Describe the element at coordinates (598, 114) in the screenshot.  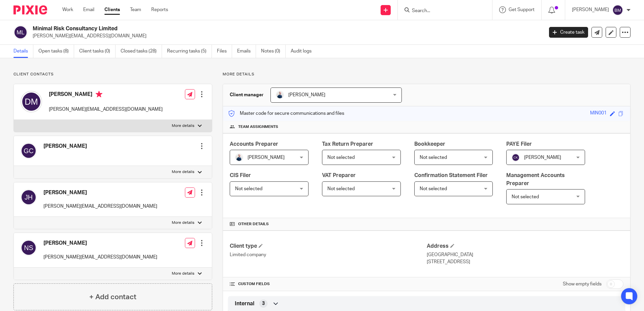
I see `div: MIN001` at that location.